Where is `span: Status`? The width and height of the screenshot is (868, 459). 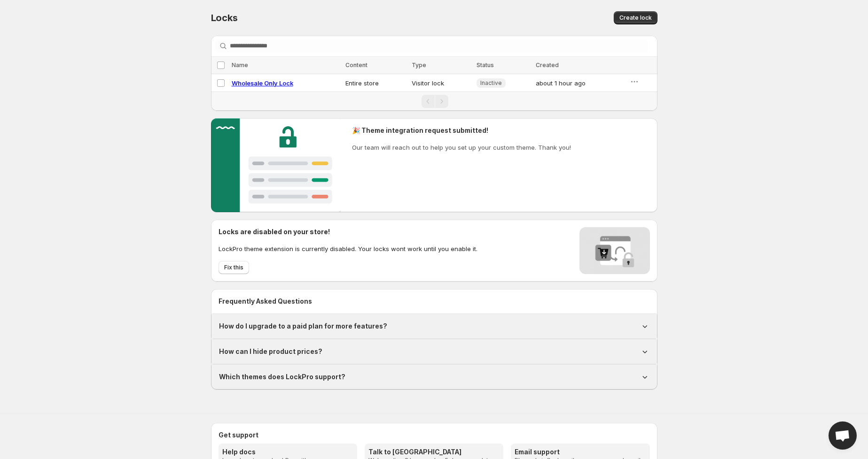 span: Status is located at coordinates (485, 65).